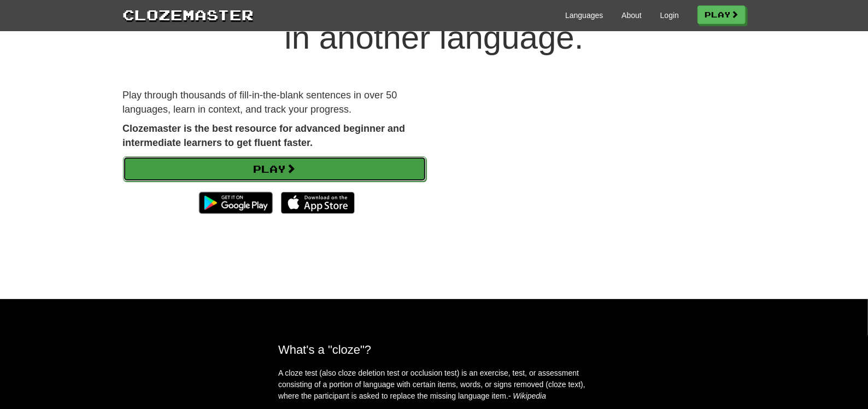  I want to click on p: Play through thousands of fill-in-the-blank sentences in over 50 languages, learn in context, and..., so click(274, 102).